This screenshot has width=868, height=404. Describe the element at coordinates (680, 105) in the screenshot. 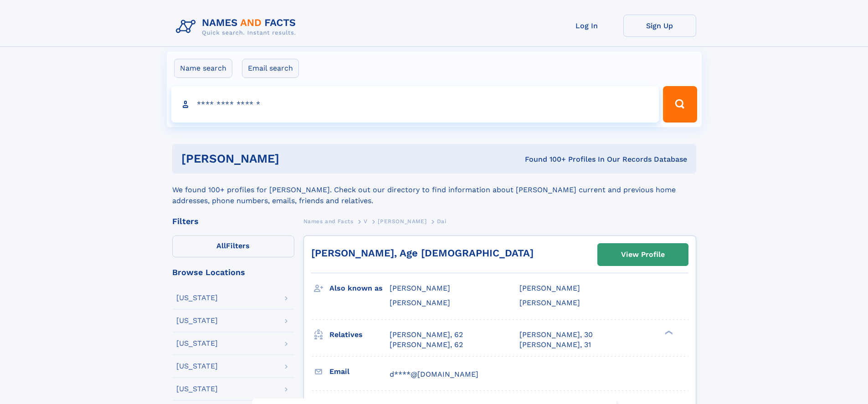

I see `button: Search Button` at that location.